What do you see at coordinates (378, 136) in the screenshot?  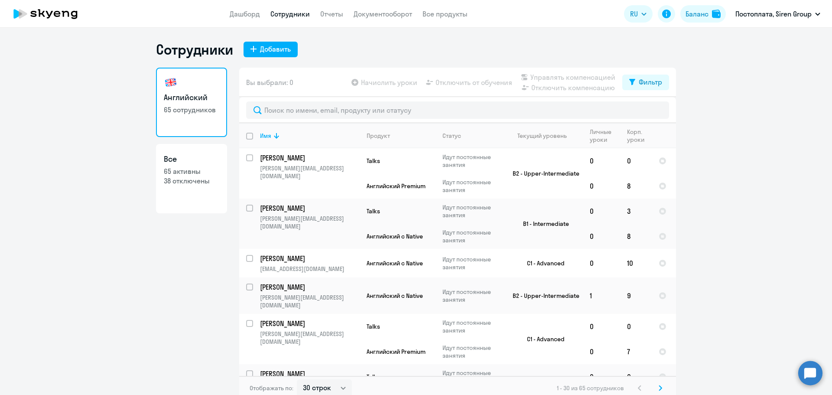 I see `div: Продукт` at bounding box center [378, 136].